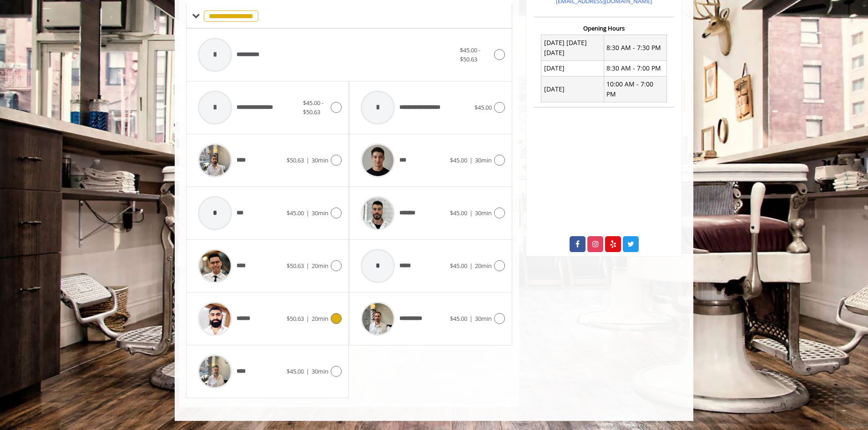 Image resolution: width=868 pixels, height=430 pixels. I want to click on td: 10:00 AM - 7:00 PM, so click(635, 90).